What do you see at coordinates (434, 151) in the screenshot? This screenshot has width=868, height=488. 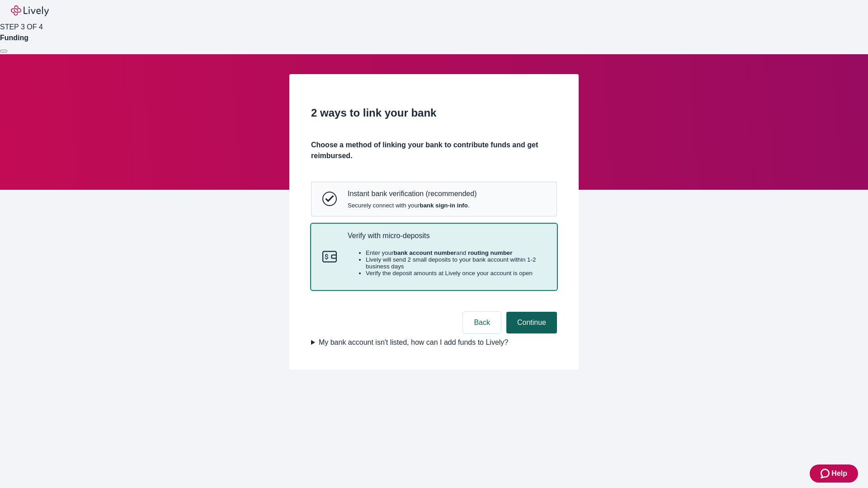 I see `h4: Choose a method of linking your bank to contribute funds and get reimbursed.` at bounding box center [434, 151].